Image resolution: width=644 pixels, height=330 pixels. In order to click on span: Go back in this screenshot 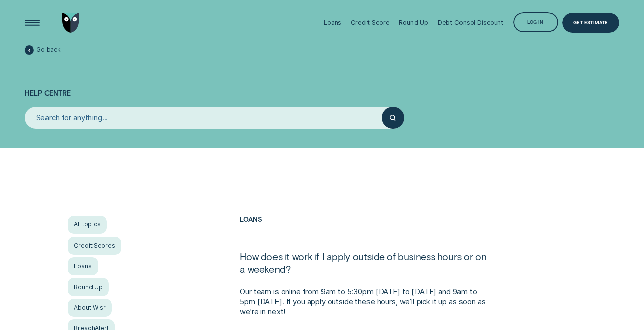, I will do `click(48, 49)`.